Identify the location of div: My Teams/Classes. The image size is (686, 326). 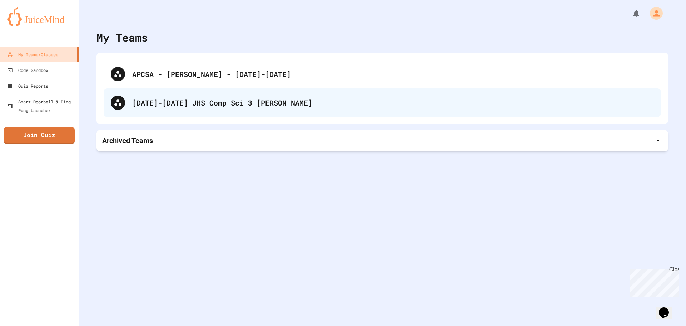
(33, 54).